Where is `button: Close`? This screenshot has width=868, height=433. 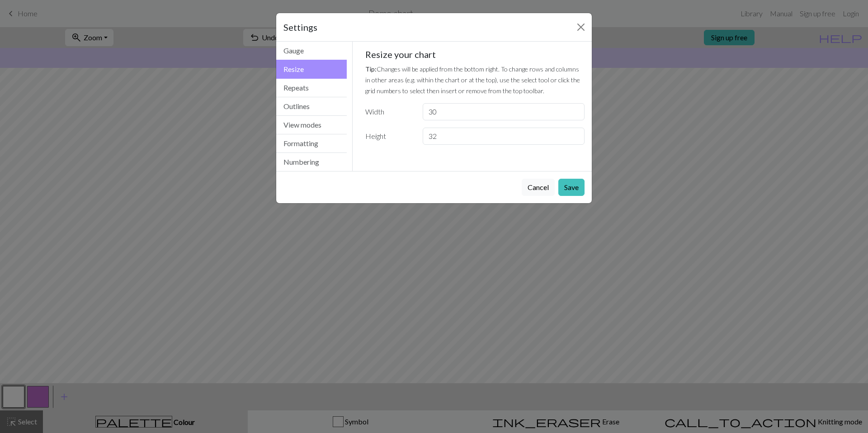
button: Close is located at coordinates (581, 27).